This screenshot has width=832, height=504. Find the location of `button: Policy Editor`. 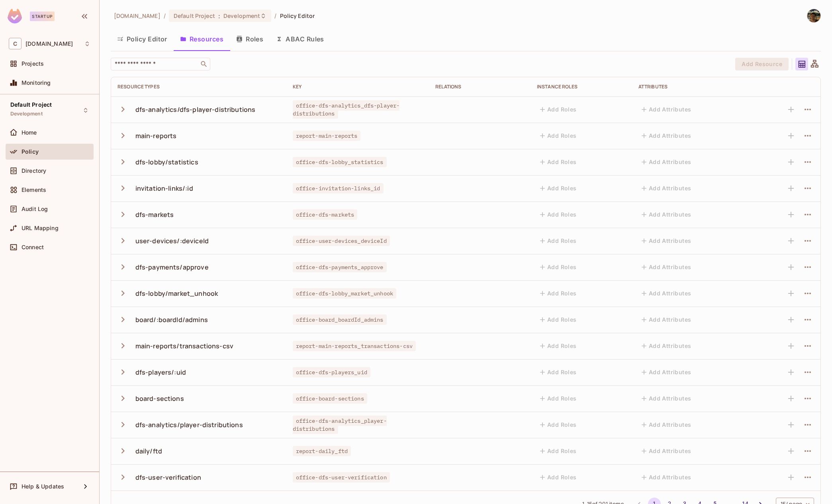

button: Policy Editor is located at coordinates (142, 39).